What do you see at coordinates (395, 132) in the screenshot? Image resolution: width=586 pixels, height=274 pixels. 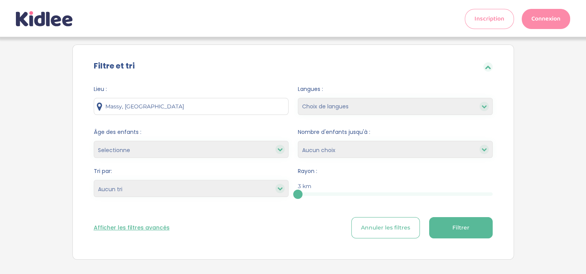 I see `span: Nombre d'enfants jusqu'à :` at bounding box center [395, 132].